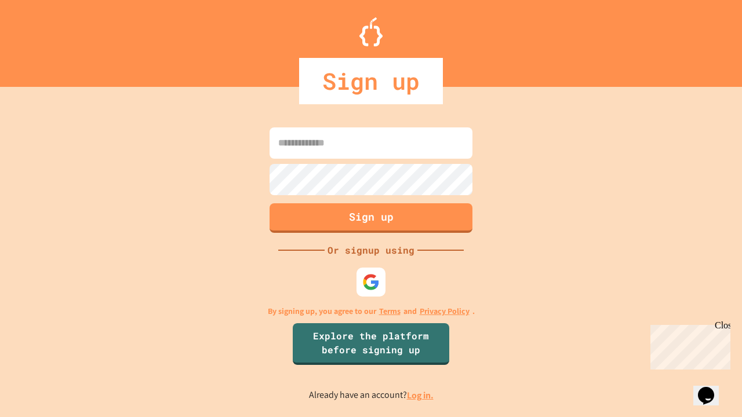  Describe the element at coordinates (445, 311) in the screenshot. I see `a: Privacy Policy` at that location.